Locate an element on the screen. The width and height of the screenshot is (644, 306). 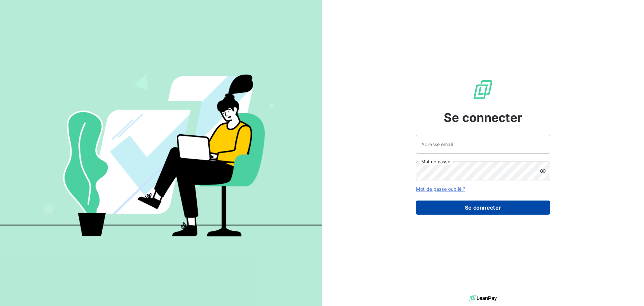
a: Mot de passe oublié ? is located at coordinates (440, 189).